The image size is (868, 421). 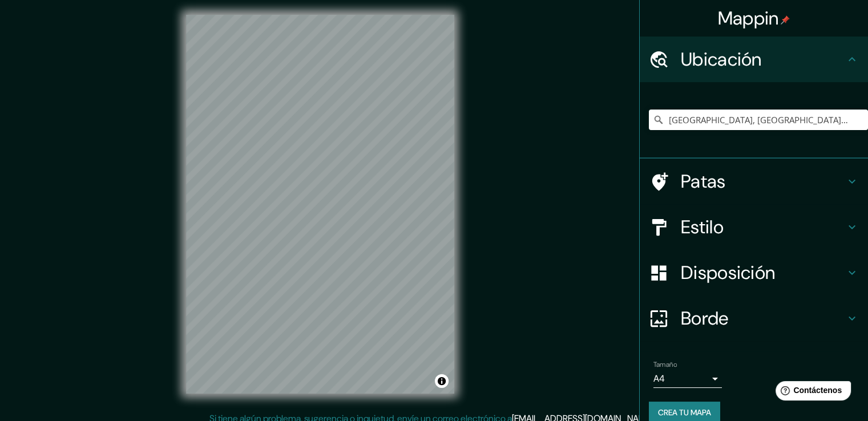 I want to click on font: Crea tu mapa, so click(x=684, y=412).